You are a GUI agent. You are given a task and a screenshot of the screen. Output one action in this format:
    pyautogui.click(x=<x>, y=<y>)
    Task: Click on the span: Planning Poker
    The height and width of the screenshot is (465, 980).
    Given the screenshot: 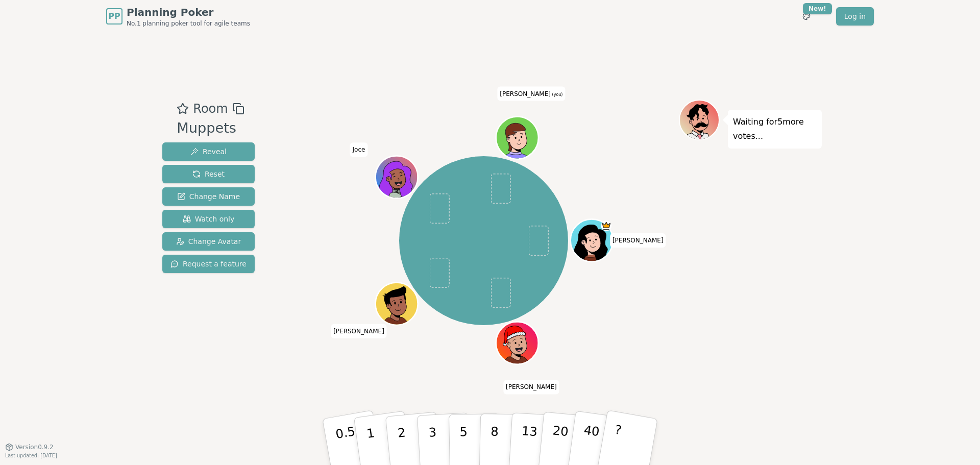 What is the action you would take?
    pyautogui.click(x=189, y=12)
    